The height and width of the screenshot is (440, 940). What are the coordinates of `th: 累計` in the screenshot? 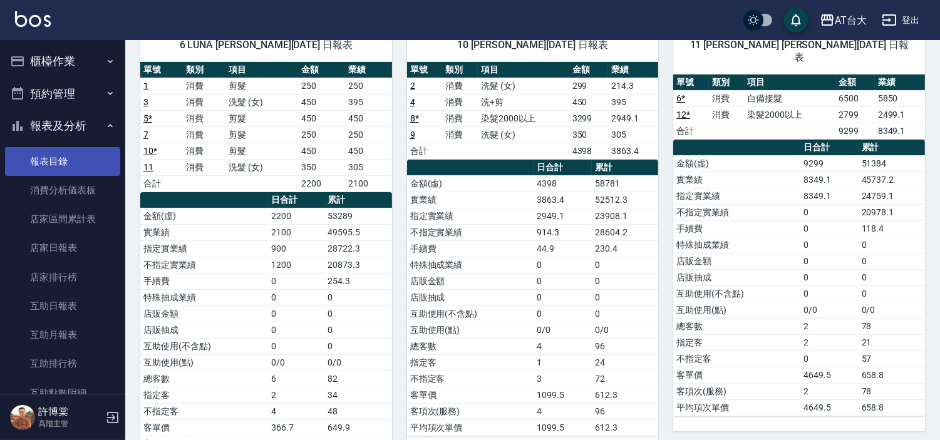 It's located at (892, 148).